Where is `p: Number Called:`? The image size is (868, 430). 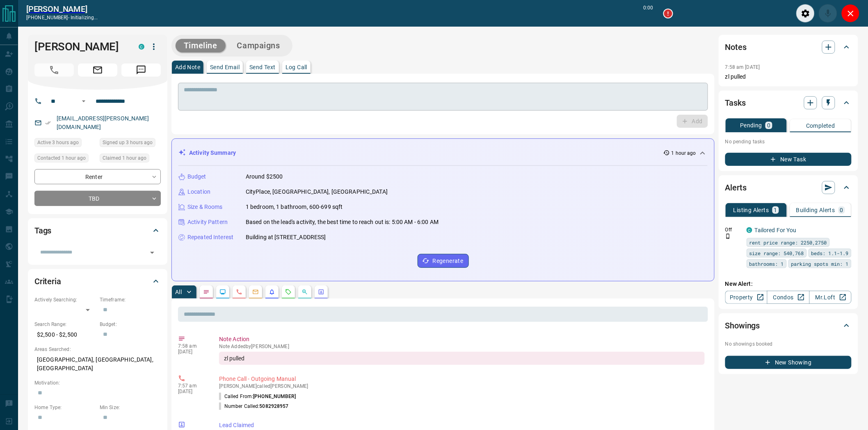 p: Number Called: is located at coordinates (253, 406).